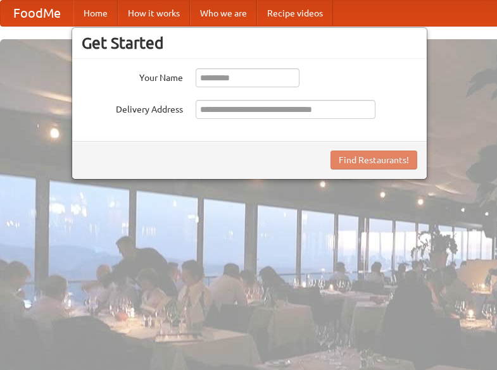  I want to click on a: How it works, so click(154, 13).